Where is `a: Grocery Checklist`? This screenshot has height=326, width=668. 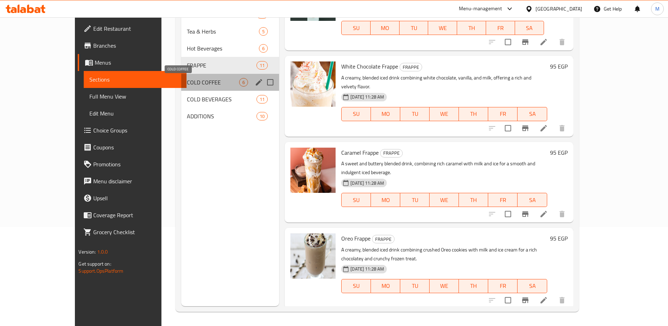 a: Grocery Checklist is located at coordinates (132, 232).